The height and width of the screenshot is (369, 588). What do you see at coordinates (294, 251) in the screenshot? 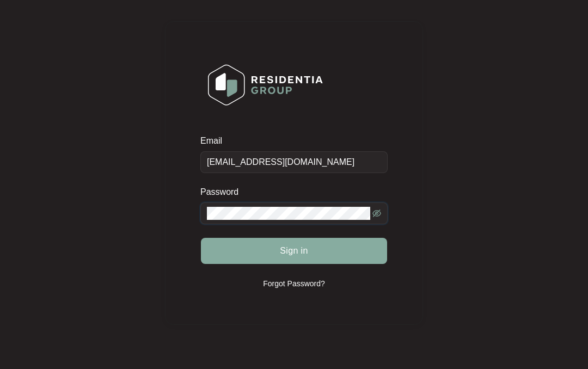
I see `span: Sign in` at bounding box center [294, 251].